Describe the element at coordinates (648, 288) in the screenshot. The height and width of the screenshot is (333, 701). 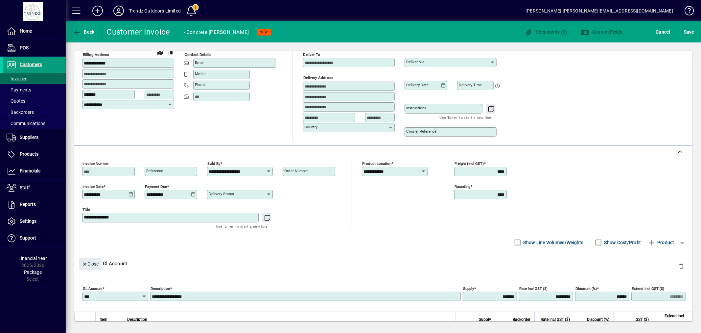
I see `mat-label: Extend incl GST ($)` at that location.